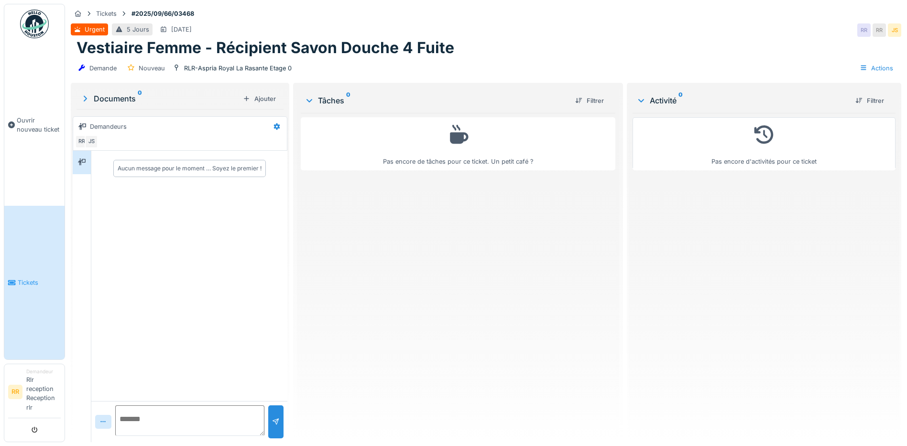 This screenshot has height=446, width=907. Describe the element at coordinates (259, 98) in the screenshot. I see `div: Ajouter` at that location.